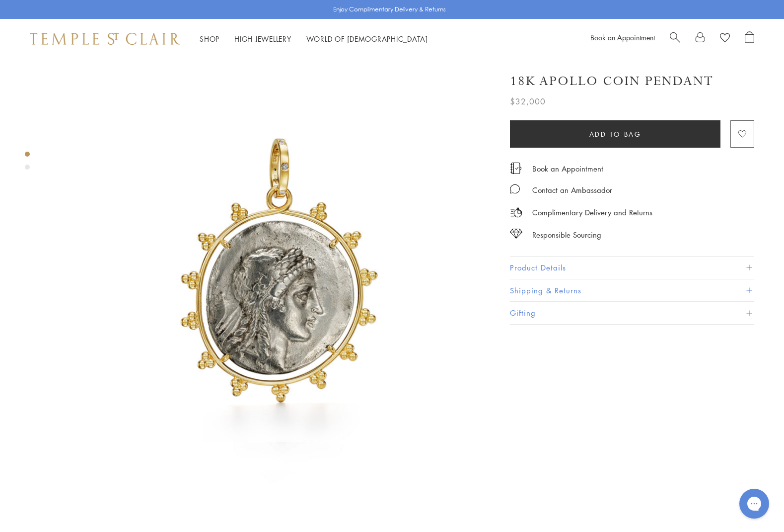 Image resolution: width=784 pixels, height=532 pixels. I want to click on img: 18K Apollo Coin Pendant, so click(272, 282).